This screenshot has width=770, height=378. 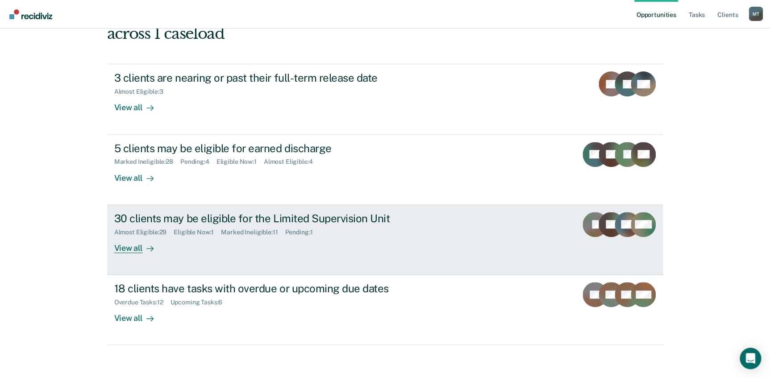 I want to click on div: Pending : 1, so click(x=302, y=232).